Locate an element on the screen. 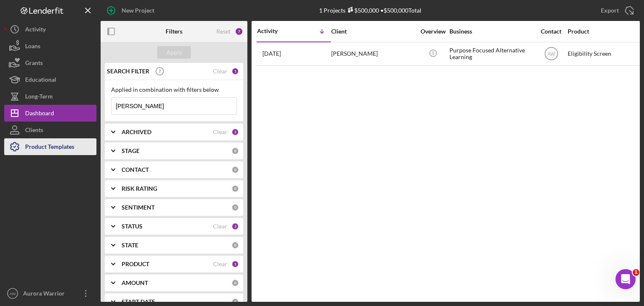 The image size is (644, 306). button: Clients is located at coordinates (51, 130).